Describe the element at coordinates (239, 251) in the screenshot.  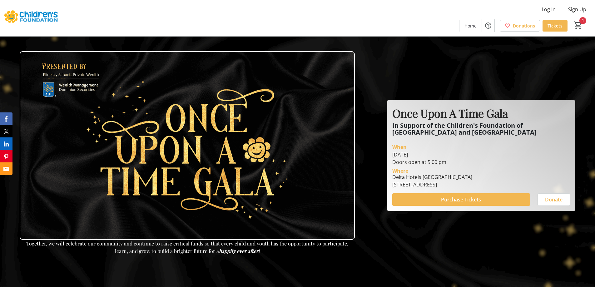
I see `em: happily ever after!` at that location.